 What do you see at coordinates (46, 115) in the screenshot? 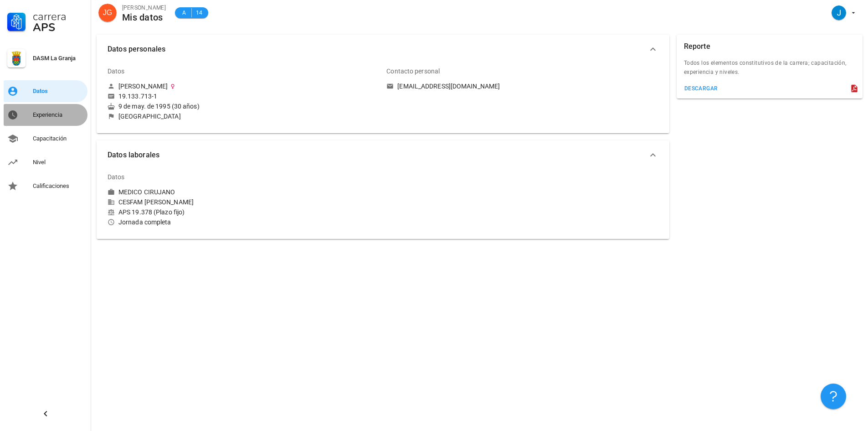
I see `a: Experiencia` at bounding box center [46, 115].